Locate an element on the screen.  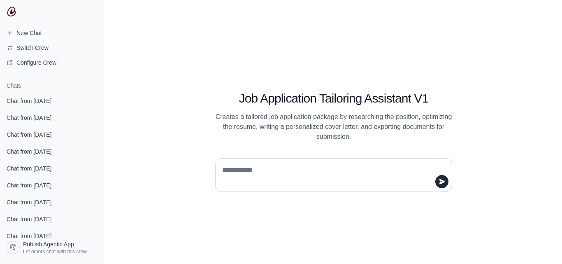
a: New Chat is located at coordinates (52, 33).